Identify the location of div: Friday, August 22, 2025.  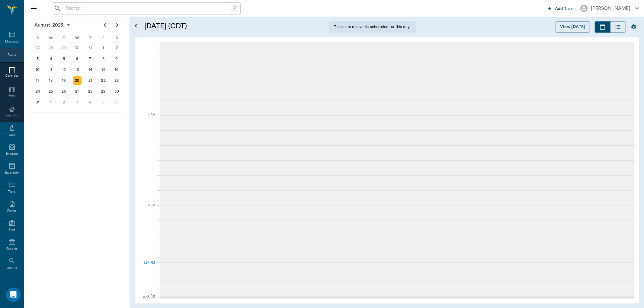
(103, 80).